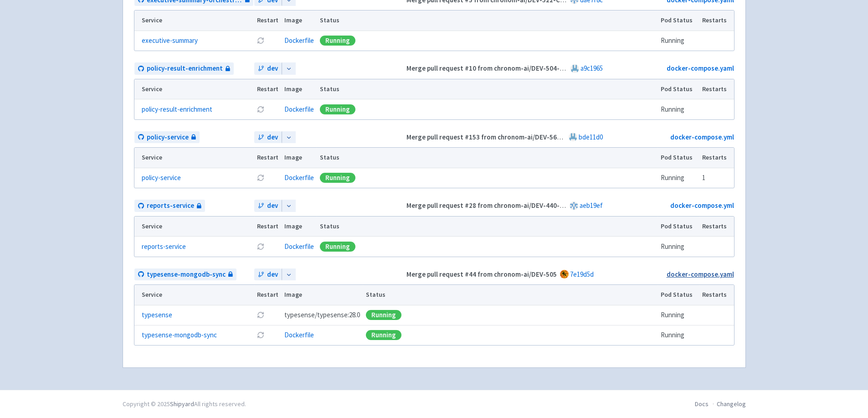  I want to click on strong: Merge pull request #44 from chronom-ai/DEV-505, so click(482, 274).